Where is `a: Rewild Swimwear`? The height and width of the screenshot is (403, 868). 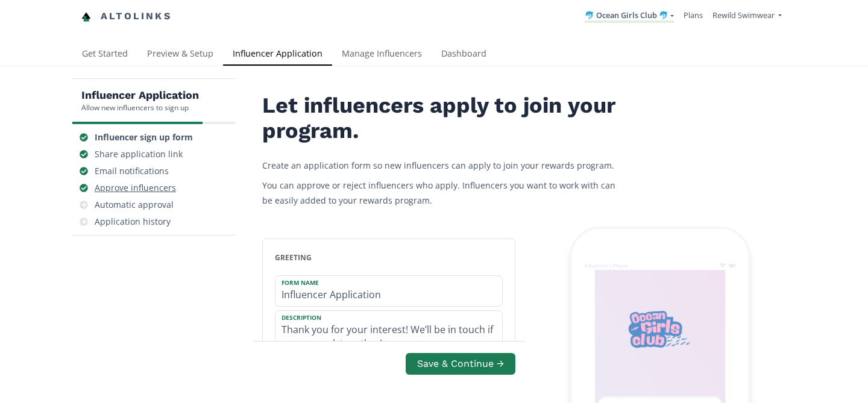 a: Rewild Swimwear is located at coordinates (747, 16).